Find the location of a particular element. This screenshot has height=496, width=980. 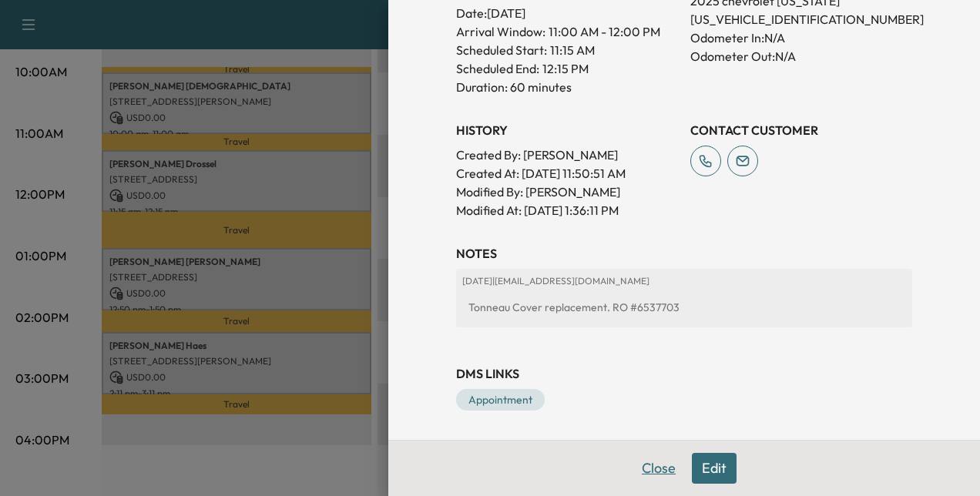

button: Close is located at coordinates (658, 469).